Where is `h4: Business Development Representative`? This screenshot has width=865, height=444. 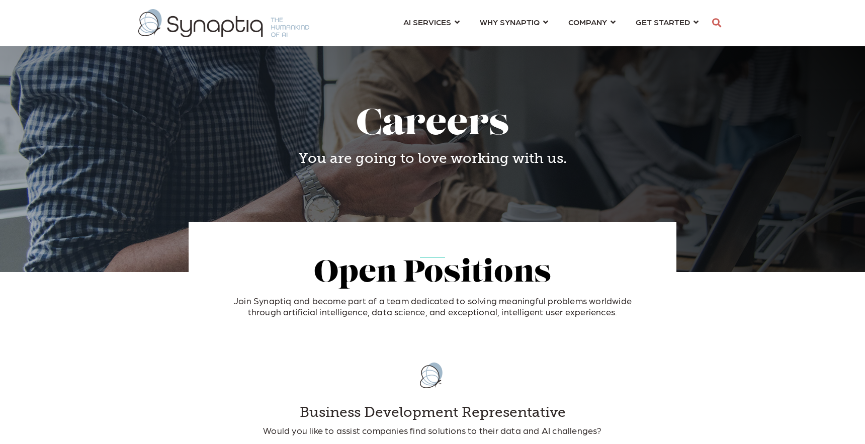 h4: Business Development Representative is located at coordinates (433, 413).